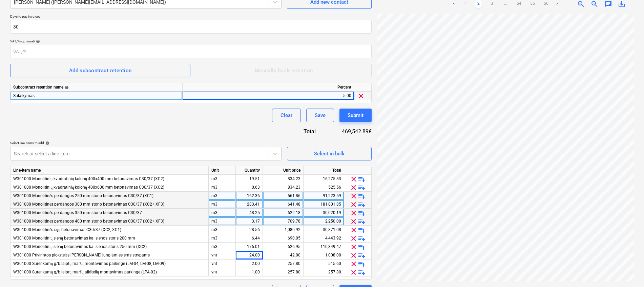  What do you see at coordinates (323, 230) in the screenshot?
I see `div: 30,871.08` at bounding box center [323, 230].